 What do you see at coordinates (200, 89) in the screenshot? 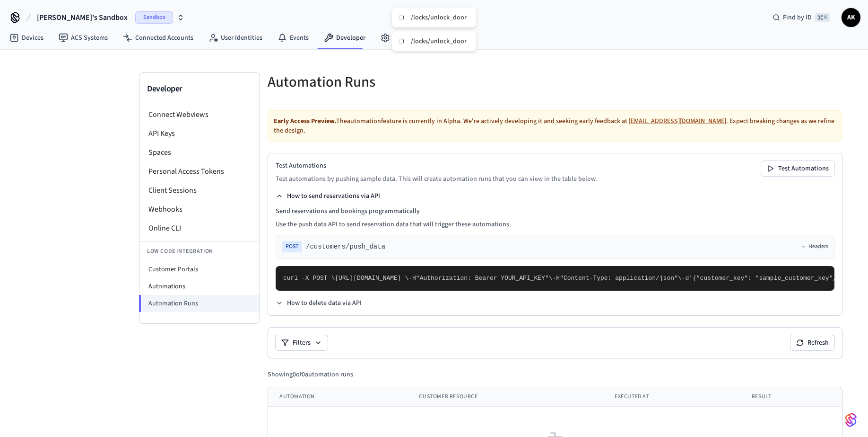
I see `h3: Developer` at bounding box center [200, 89].